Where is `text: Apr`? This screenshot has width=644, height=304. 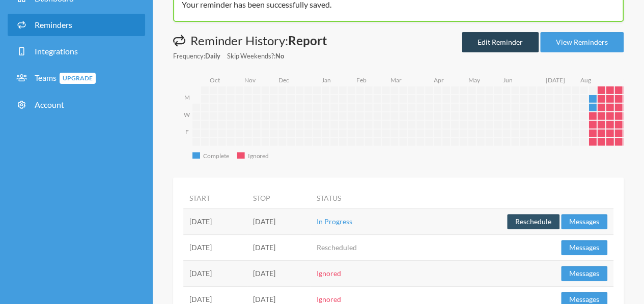 text: Apr is located at coordinates (440, 80).